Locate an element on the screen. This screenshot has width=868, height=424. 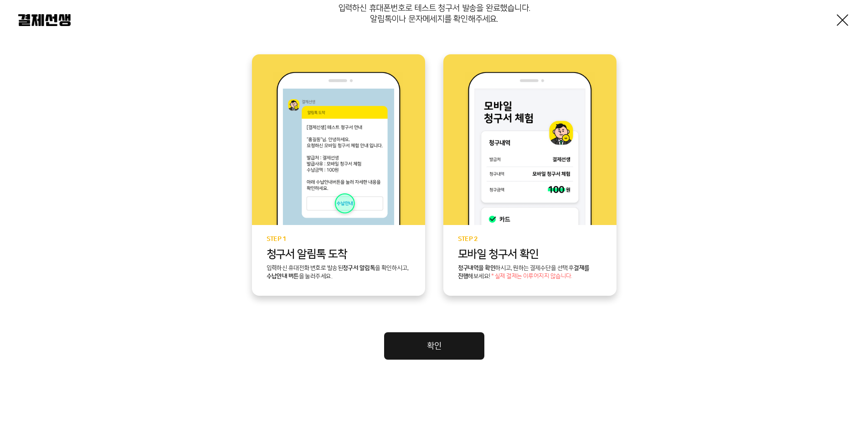
p: 하시고, 원하는 결제수단을 선택 후 해보세요! is located at coordinates (530, 273).